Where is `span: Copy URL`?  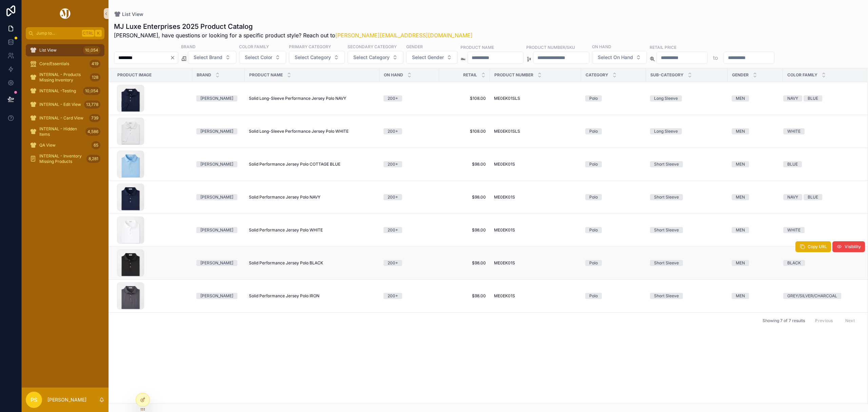 span: Copy URL is located at coordinates (817, 247).